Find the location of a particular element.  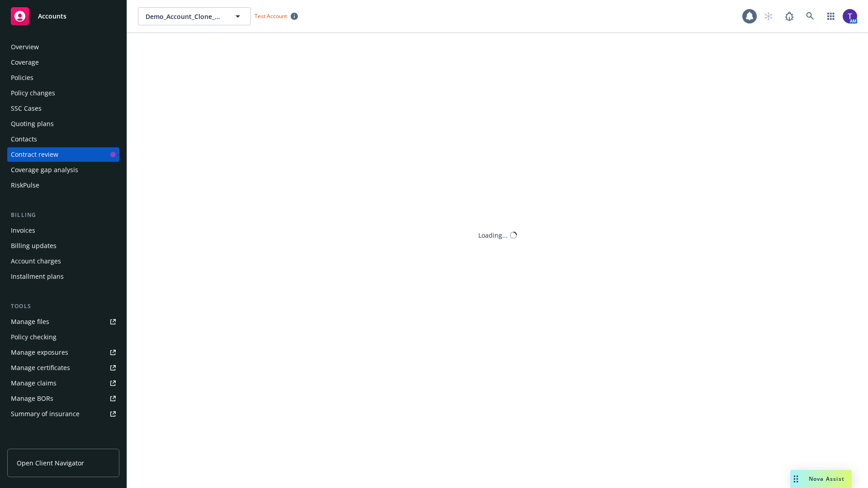

a: Policy checking is located at coordinates (64, 337).